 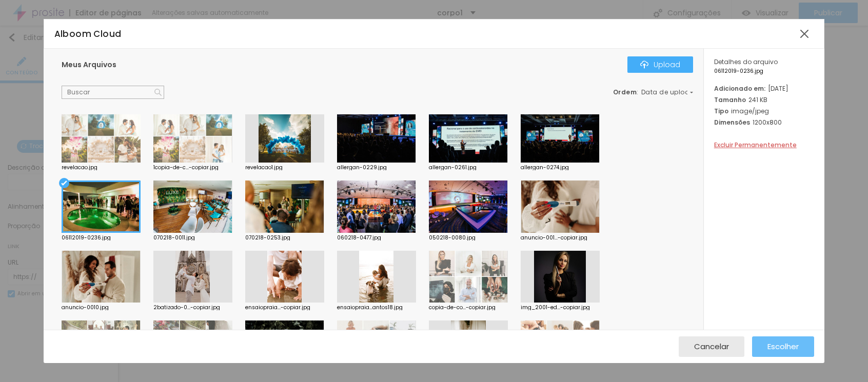 I want to click on span: Cancelar, so click(x=712, y=346).